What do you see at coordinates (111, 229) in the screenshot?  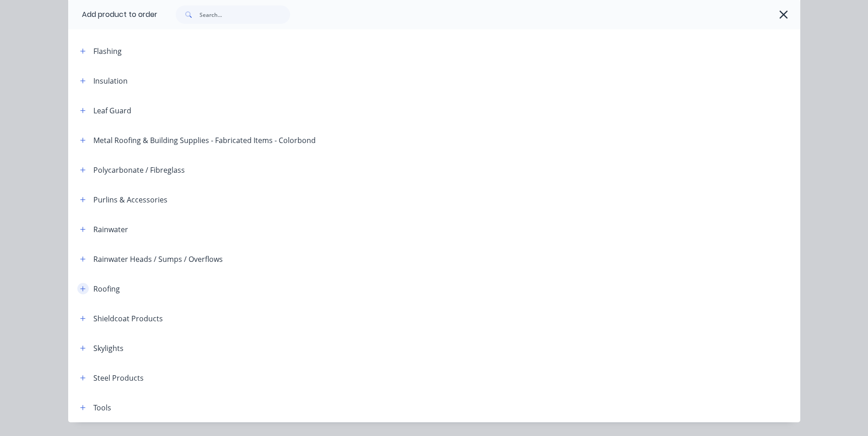 I see `div: Rainwater` at bounding box center [111, 229].